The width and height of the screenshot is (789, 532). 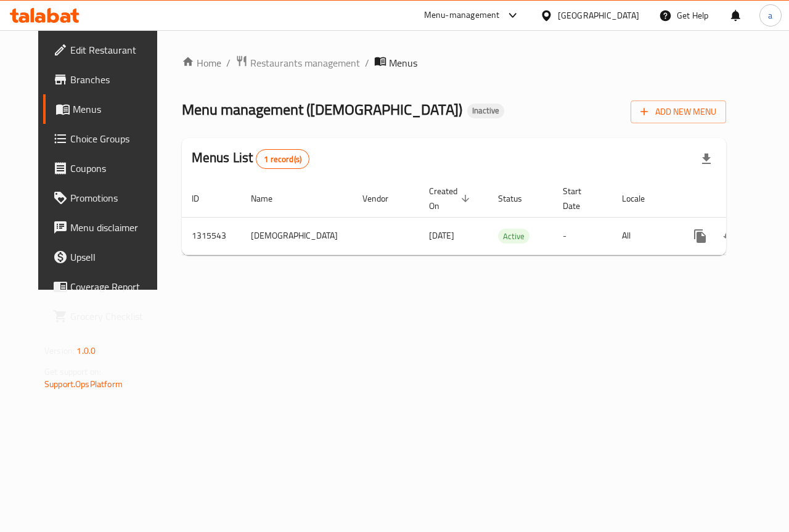 What do you see at coordinates (59, 351) in the screenshot?
I see `span: Version:` at bounding box center [59, 351].